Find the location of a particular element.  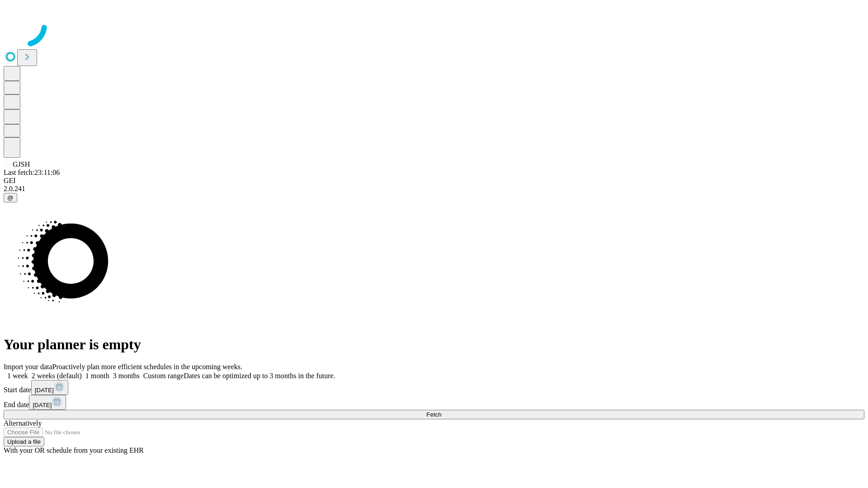

span: 3 months is located at coordinates (126, 376).